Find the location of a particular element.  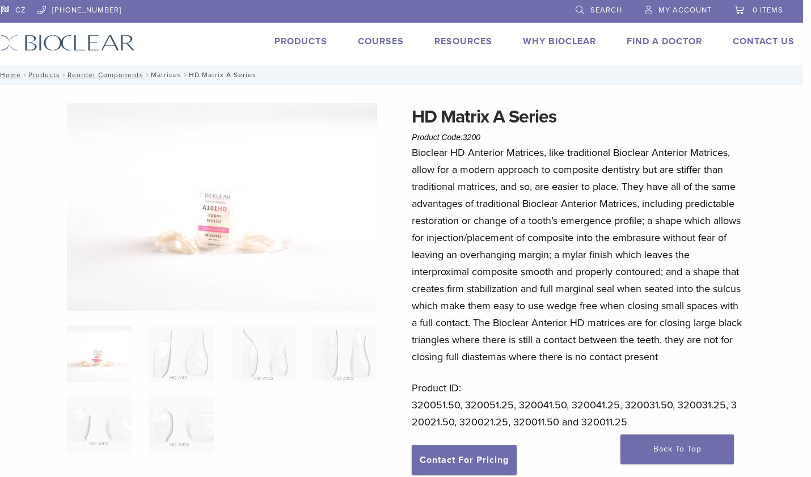

span: 0 items is located at coordinates (767, 10).